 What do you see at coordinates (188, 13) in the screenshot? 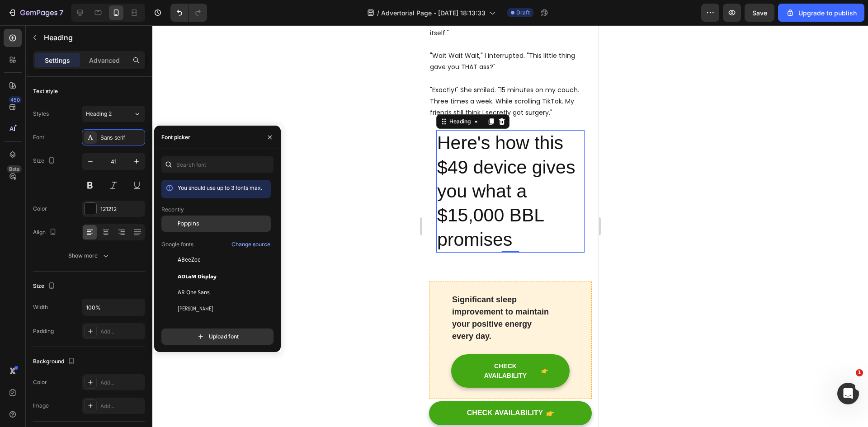
I see `div: Undo/Redo` at bounding box center [188, 13].